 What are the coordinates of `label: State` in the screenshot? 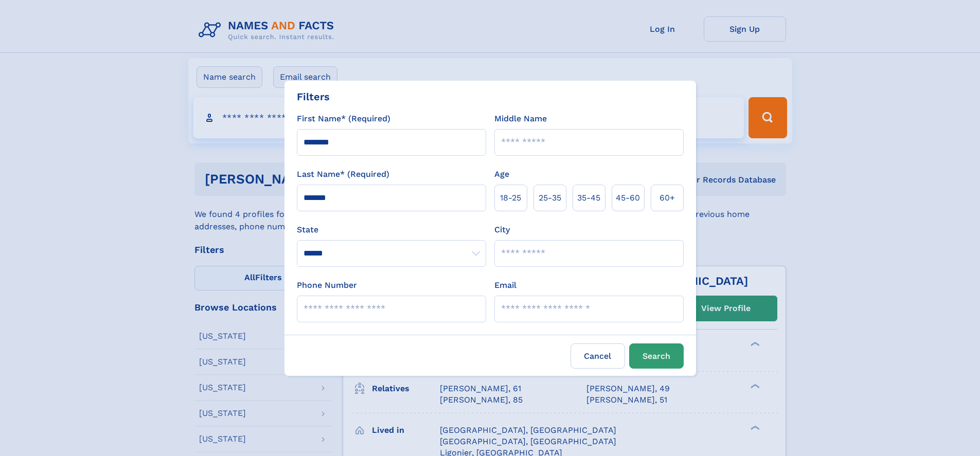 It's located at (391, 230).